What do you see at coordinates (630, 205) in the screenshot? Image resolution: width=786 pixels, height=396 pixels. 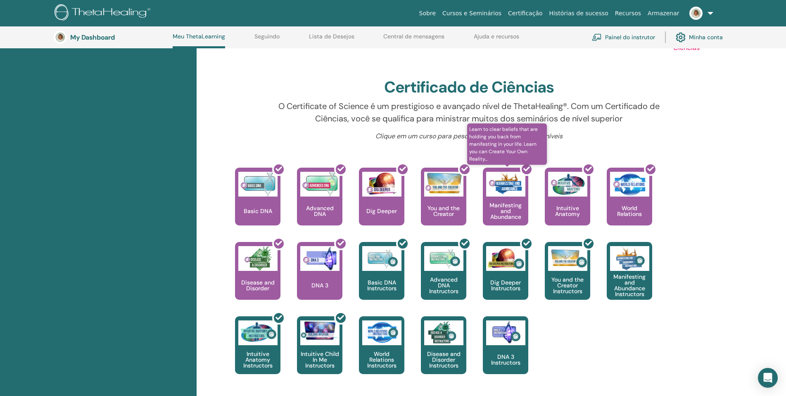 I see `a: World Relations World Relations` at bounding box center [630, 205].